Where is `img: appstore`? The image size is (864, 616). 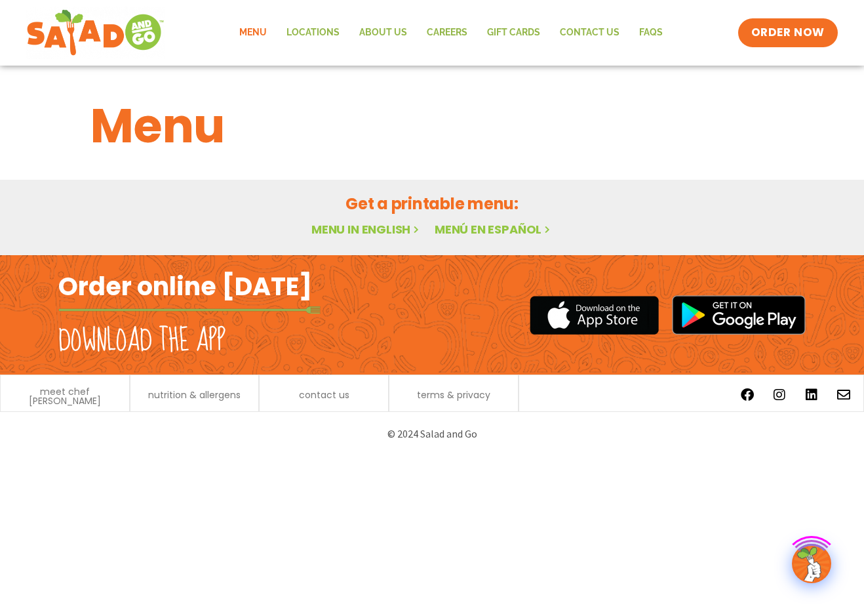 img: appstore is located at coordinates (594, 315).